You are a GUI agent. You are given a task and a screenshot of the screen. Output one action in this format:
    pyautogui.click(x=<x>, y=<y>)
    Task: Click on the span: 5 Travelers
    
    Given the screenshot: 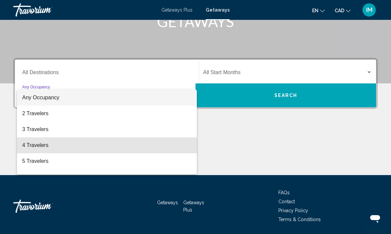 What is the action you would take?
    pyautogui.click(x=107, y=161)
    